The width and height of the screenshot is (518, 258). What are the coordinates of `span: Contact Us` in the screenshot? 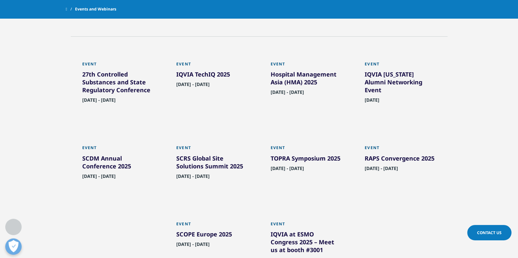 It's located at (489, 233).